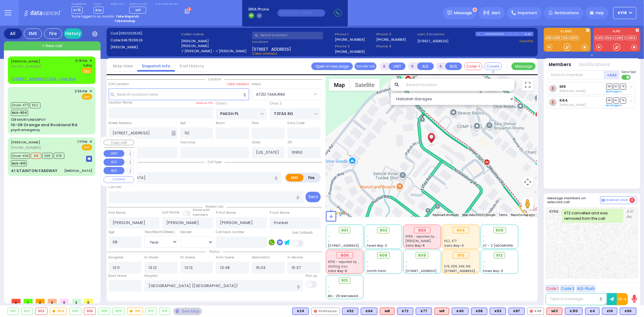 This screenshot has width=644, height=317. I want to click on button: +Add, so click(612, 75).